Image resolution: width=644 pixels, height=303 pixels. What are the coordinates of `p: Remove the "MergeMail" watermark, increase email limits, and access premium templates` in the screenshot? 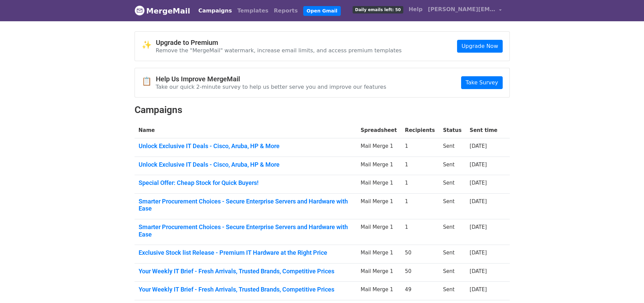 It's located at (279, 50).